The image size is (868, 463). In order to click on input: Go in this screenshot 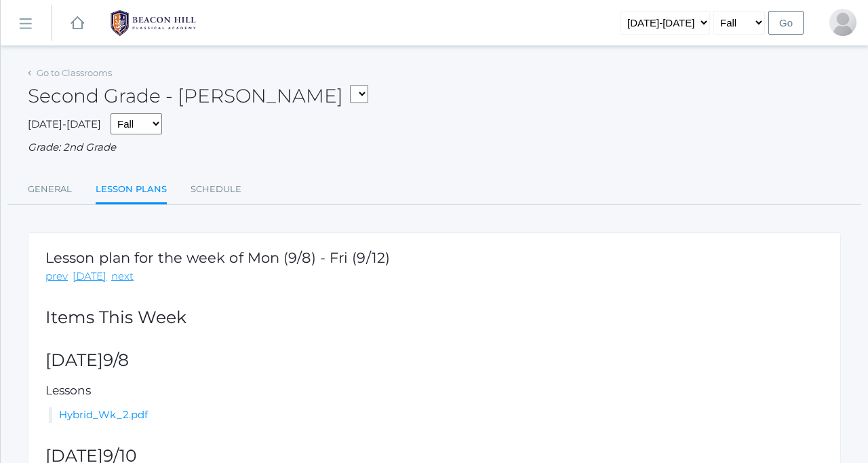, I will do `click(787, 23)`.